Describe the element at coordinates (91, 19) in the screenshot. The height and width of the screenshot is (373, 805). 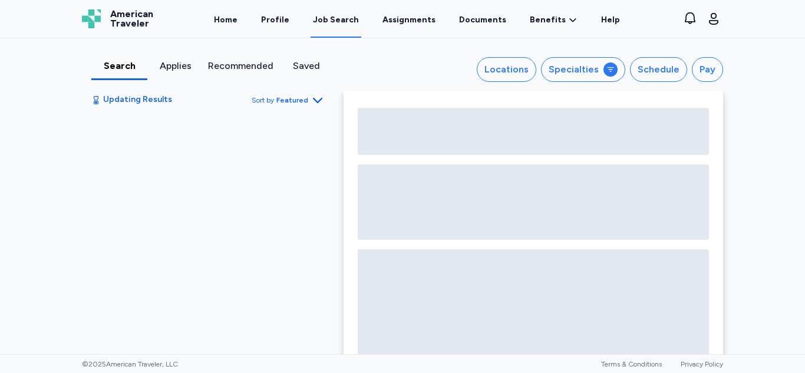
I see `img: Logo` at that location.